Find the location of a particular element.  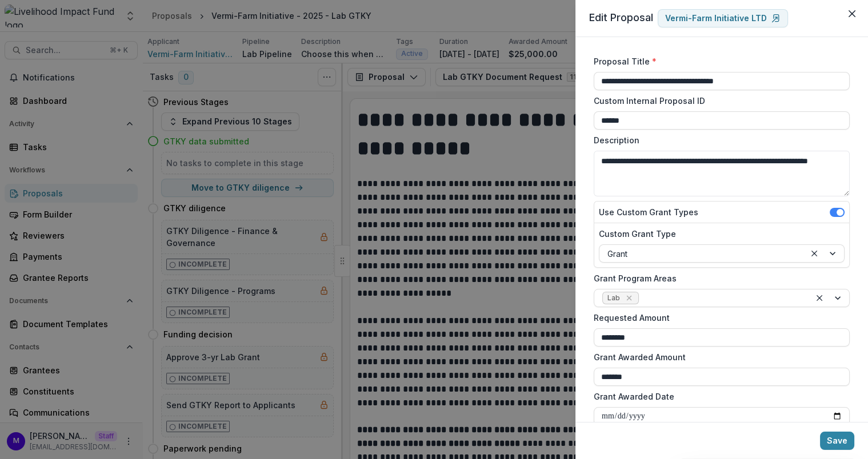

label: Grant Awarded Date is located at coordinates (718, 397).